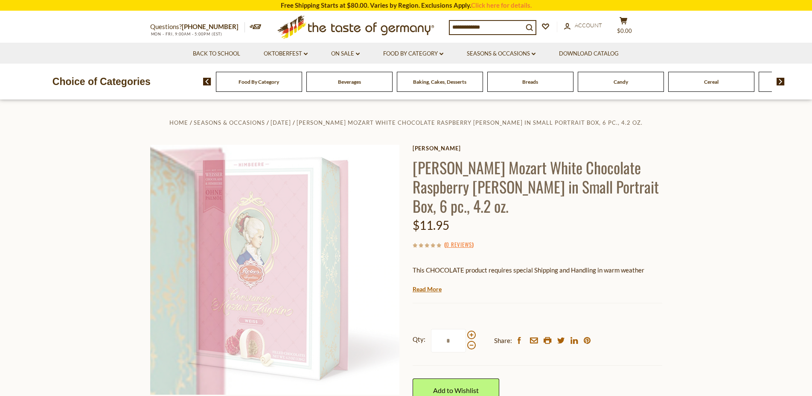  I want to click on span: $0.00, so click(624, 31).